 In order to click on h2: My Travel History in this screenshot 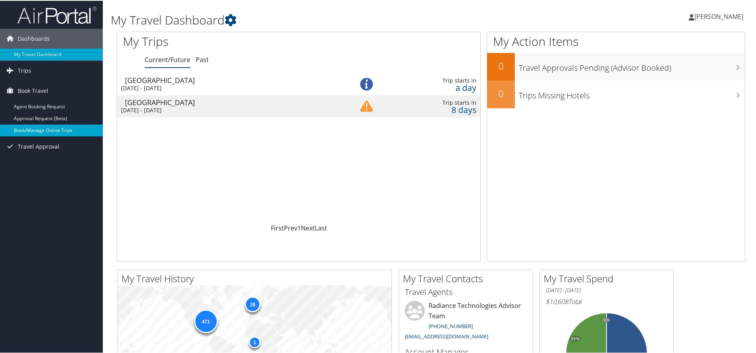, I will do `click(256, 278)`.